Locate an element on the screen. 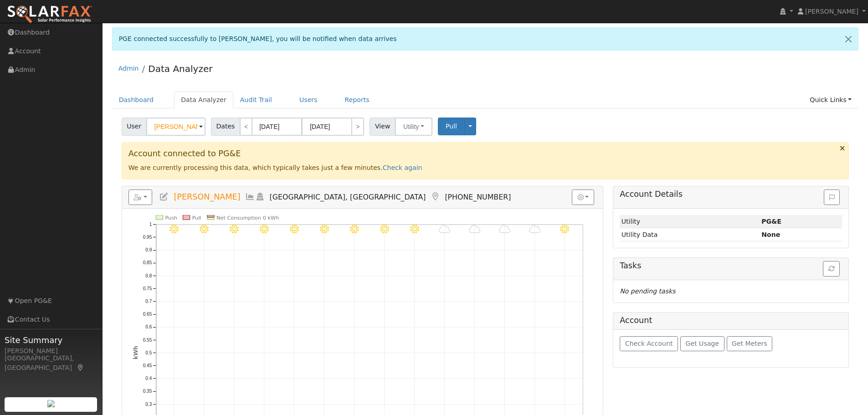 This screenshot has height=415, width=868. text: Push is located at coordinates (171, 218).